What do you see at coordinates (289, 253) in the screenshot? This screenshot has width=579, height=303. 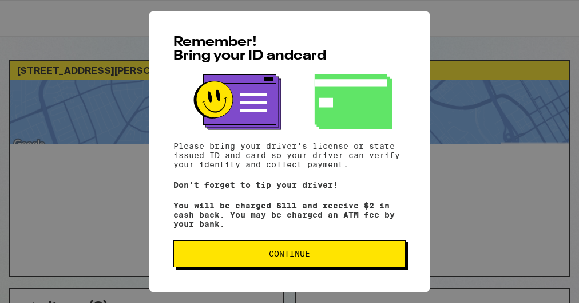 I see `span: Continue` at bounding box center [289, 253].